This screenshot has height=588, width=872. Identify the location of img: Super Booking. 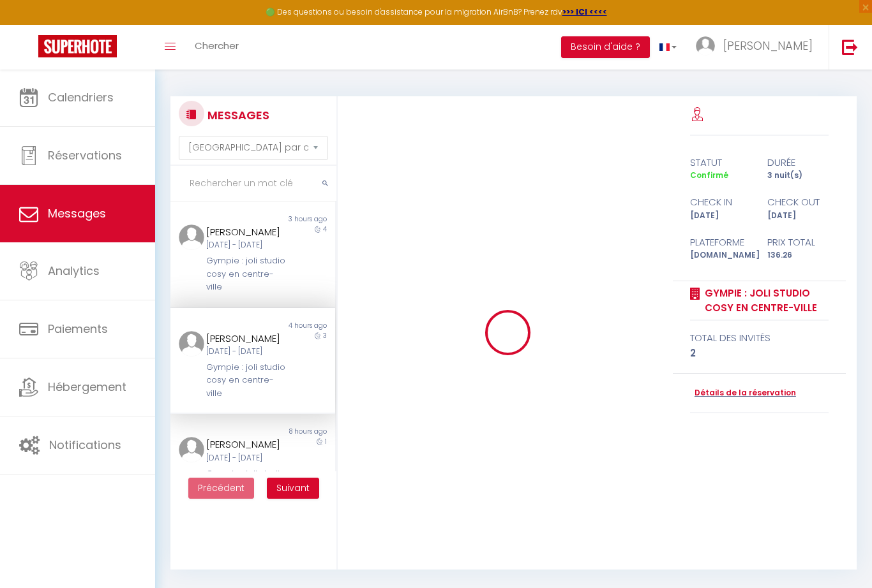
(77, 46).